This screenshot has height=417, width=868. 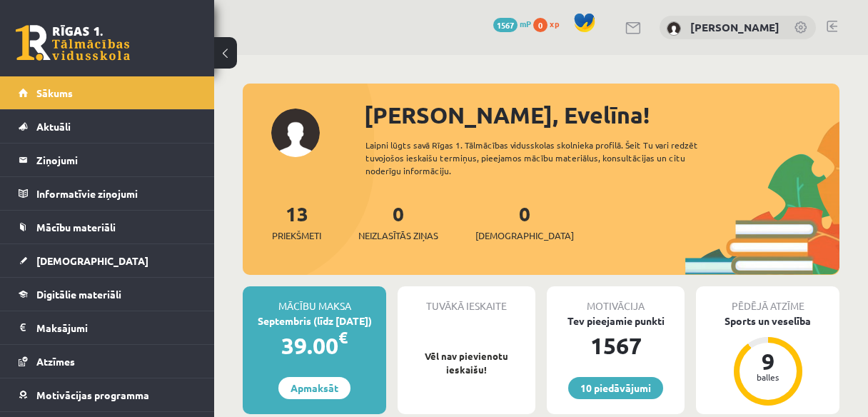 I want to click on legend: Maksājumi, so click(x=116, y=328).